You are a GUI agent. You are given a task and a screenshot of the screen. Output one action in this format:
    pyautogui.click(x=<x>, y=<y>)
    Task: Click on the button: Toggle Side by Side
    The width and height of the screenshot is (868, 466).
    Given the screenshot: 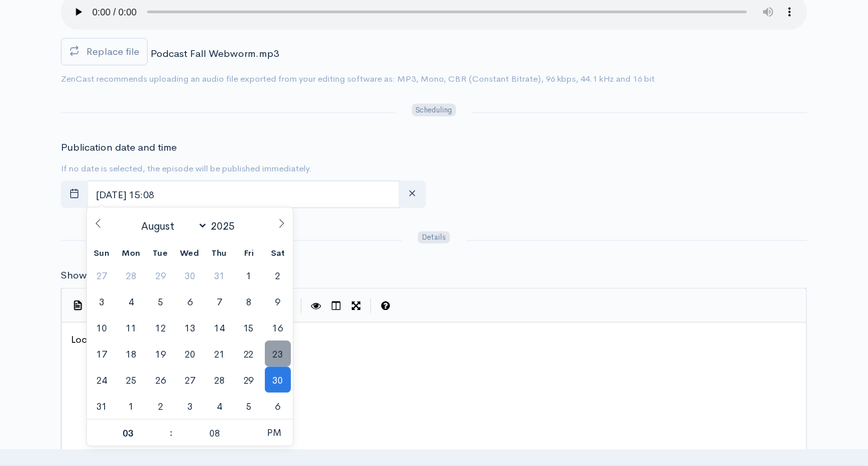 What is the action you would take?
    pyautogui.click(x=337, y=306)
    